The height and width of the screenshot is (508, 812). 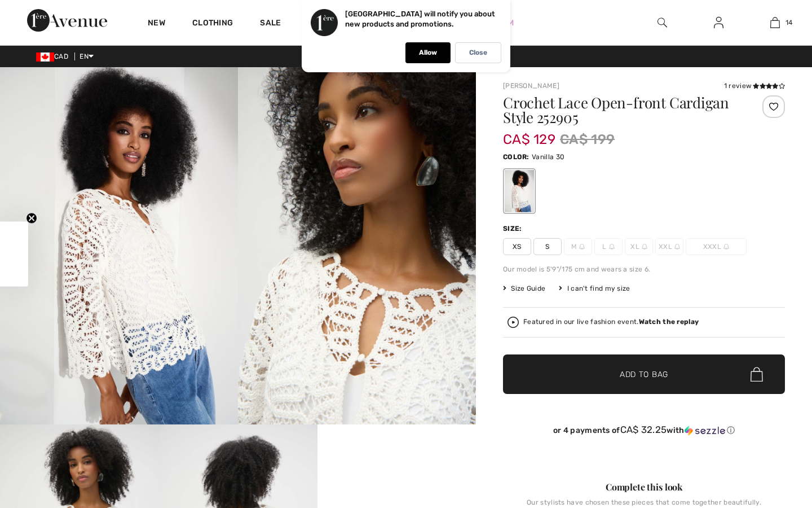 What do you see at coordinates (54, 57) in the screenshot?
I see `span: CAD` at bounding box center [54, 57].